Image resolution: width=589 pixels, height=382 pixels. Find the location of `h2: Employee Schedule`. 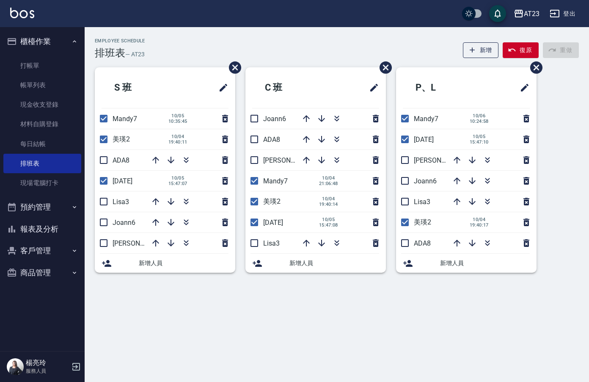

h2: Employee Schedule is located at coordinates (120, 41).